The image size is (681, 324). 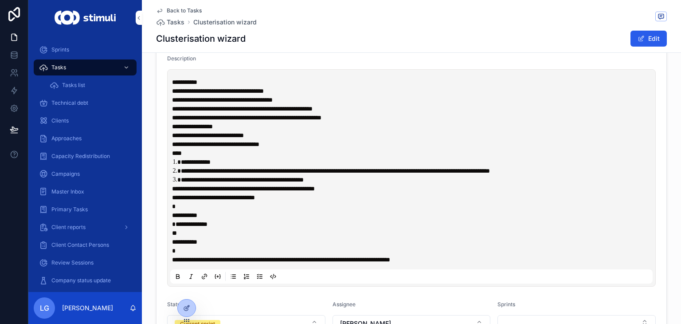 What do you see at coordinates (184, 11) in the screenshot?
I see `span: Back to Tasks` at bounding box center [184, 11].